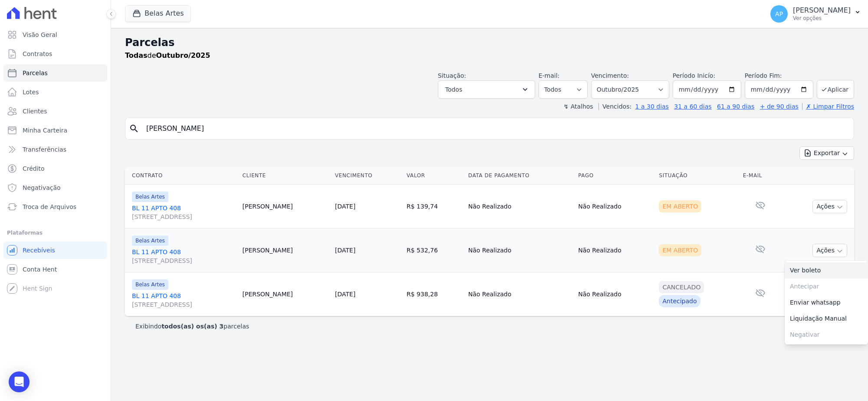 The height and width of the screenshot is (401, 868). I want to click on i: search, so click(134, 129).